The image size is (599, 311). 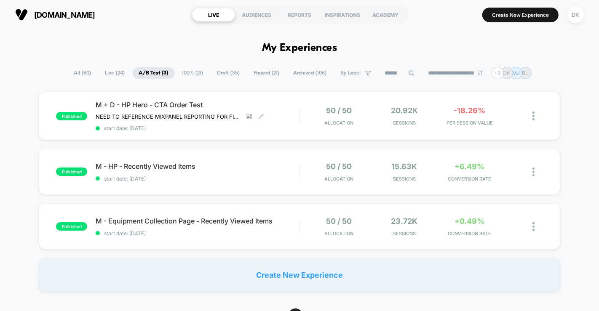 What do you see at coordinates (115, 73) in the screenshot?
I see `span: Live ( 24 )` at bounding box center [115, 73].